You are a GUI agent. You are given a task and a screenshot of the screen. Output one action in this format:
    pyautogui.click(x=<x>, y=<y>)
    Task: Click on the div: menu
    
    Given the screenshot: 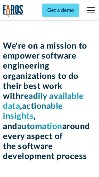 What is the action you would take?
    pyautogui.click(x=90, y=10)
    